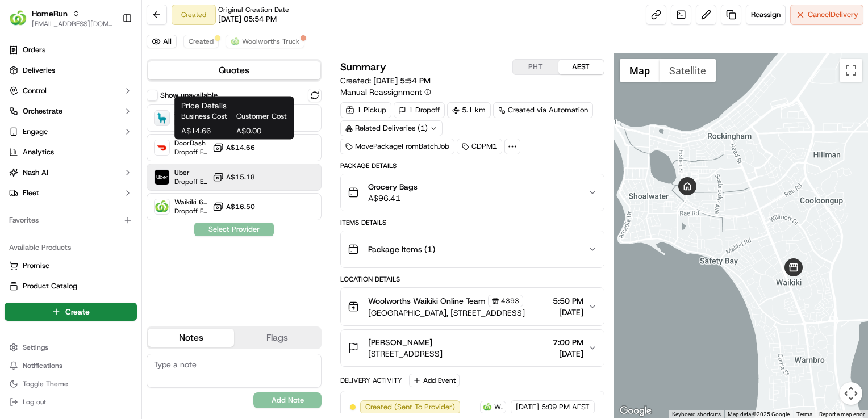  I want to click on button: Toggle Theme, so click(70, 384).